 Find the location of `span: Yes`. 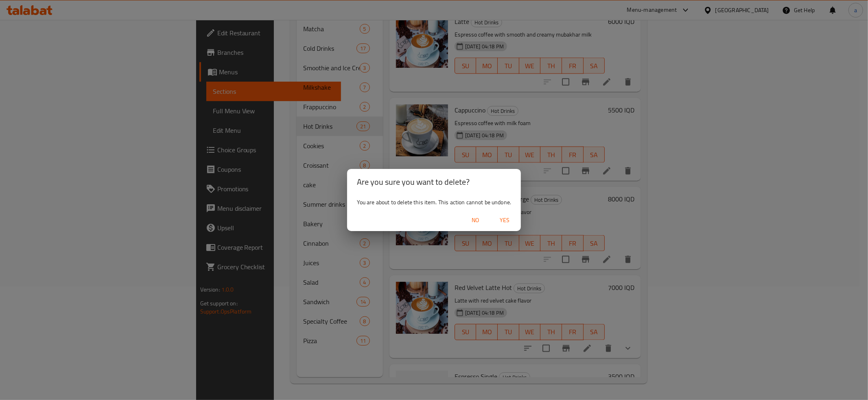

span: Yes is located at coordinates (504, 220).